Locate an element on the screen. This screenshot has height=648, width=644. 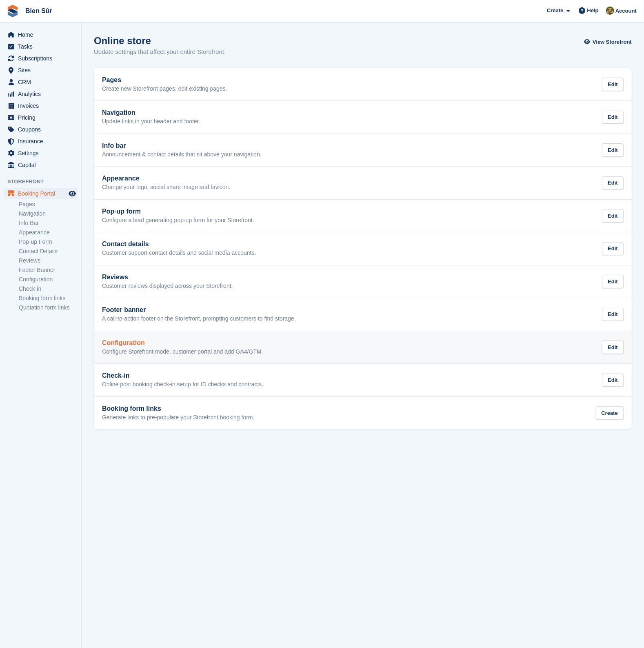
a: Appearance Change your logo, social share image and favicon. Edit is located at coordinates (363, 183).